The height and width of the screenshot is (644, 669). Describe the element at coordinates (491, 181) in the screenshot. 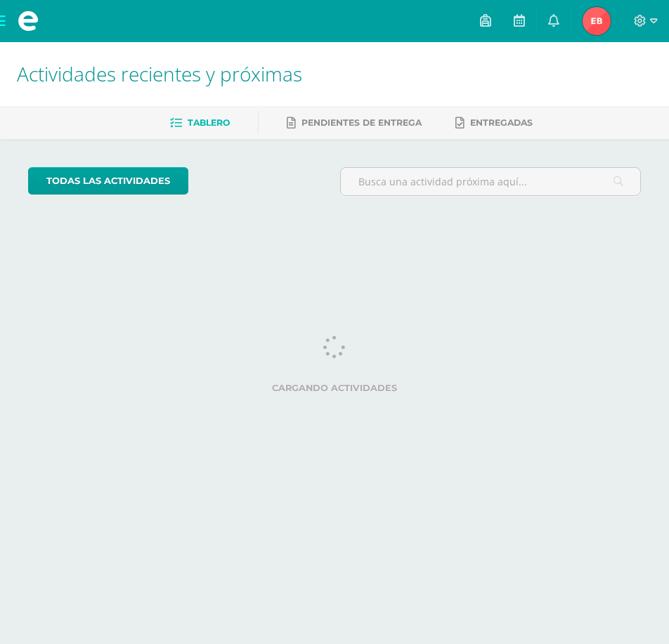

I see `input: Busca una actividad próxima aquí...` at that location.